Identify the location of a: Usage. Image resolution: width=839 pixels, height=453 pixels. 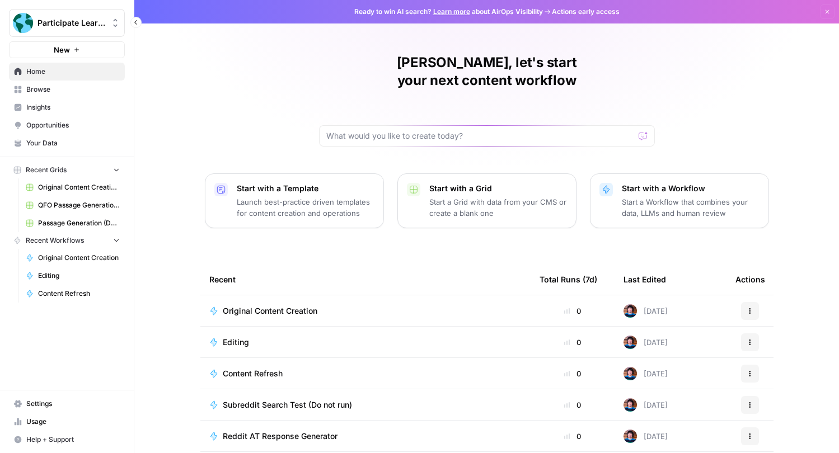
(67, 422).